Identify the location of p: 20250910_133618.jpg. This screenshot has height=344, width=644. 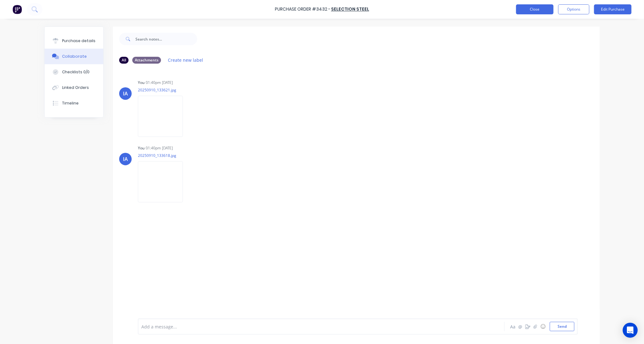
(164, 156).